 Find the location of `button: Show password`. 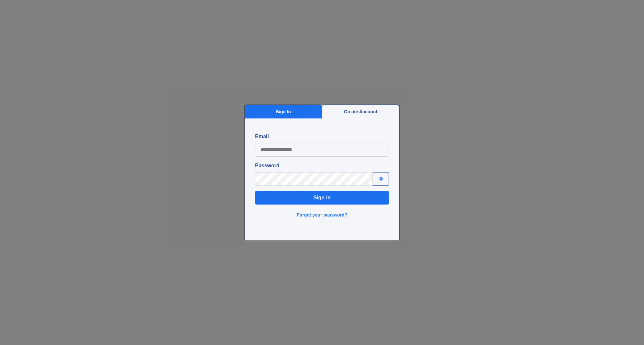

button: Show password is located at coordinates (381, 179).